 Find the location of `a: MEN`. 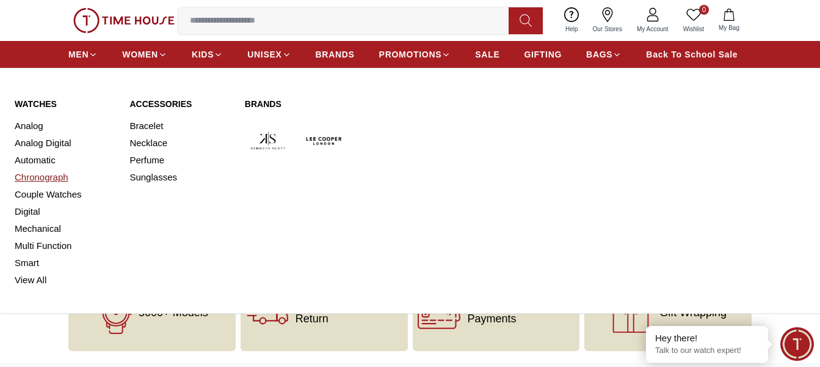

a: MEN is located at coordinates (83, 54).